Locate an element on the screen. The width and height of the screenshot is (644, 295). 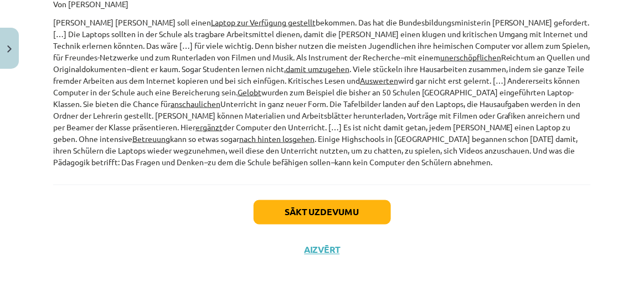
u: ergänzt is located at coordinates (209, 127).